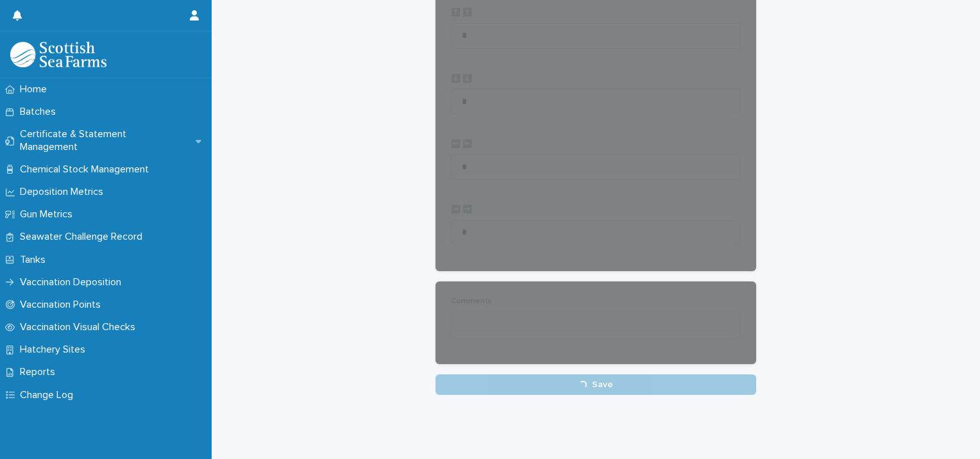 The height and width of the screenshot is (459, 980). I want to click on p: Reports, so click(40, 371).